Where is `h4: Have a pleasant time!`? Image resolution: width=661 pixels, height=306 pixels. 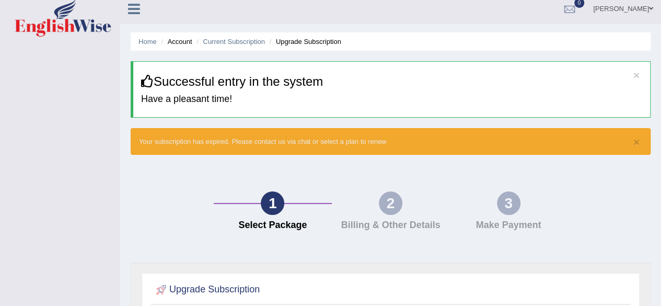
h4: Have a pleasant time! is located at coordinates (392, 99).